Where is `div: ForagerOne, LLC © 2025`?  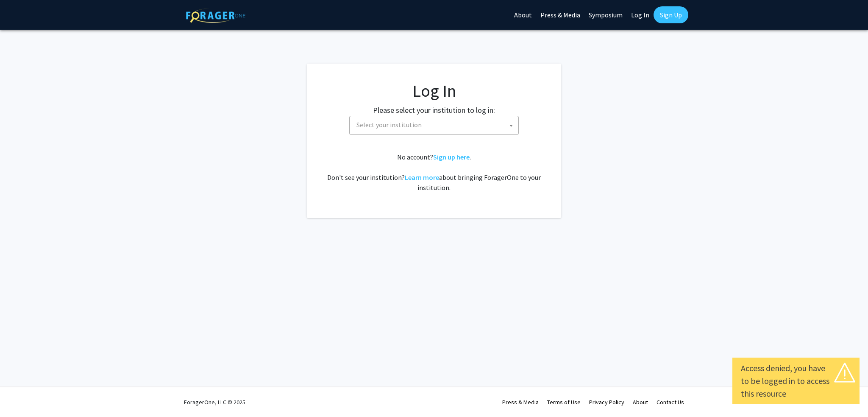 div: ForagerOne, LLC © 2025 is located at coordinates (215, 402).